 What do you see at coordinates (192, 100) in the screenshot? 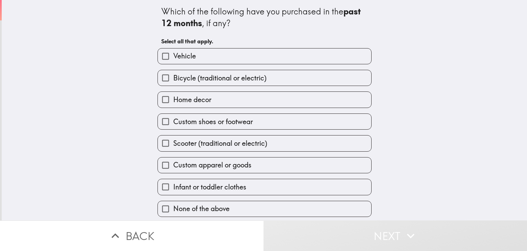
I see `span: Home decor` at bounding box center [192, 100].